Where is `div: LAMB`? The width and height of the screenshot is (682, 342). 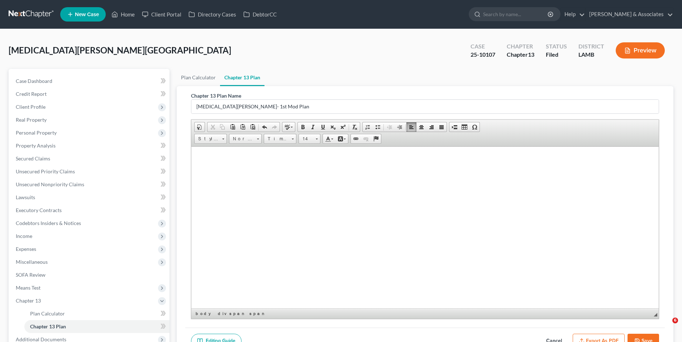
div: LAMB is located at coordinates (591, 54).